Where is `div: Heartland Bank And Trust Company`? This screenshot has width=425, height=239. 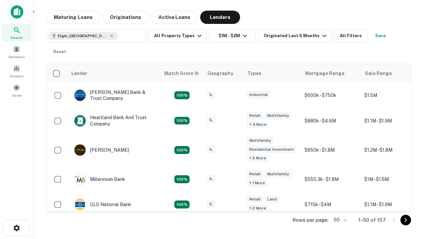
div: Heartland Bank And Trust Company is located at coordinates (114, 121).